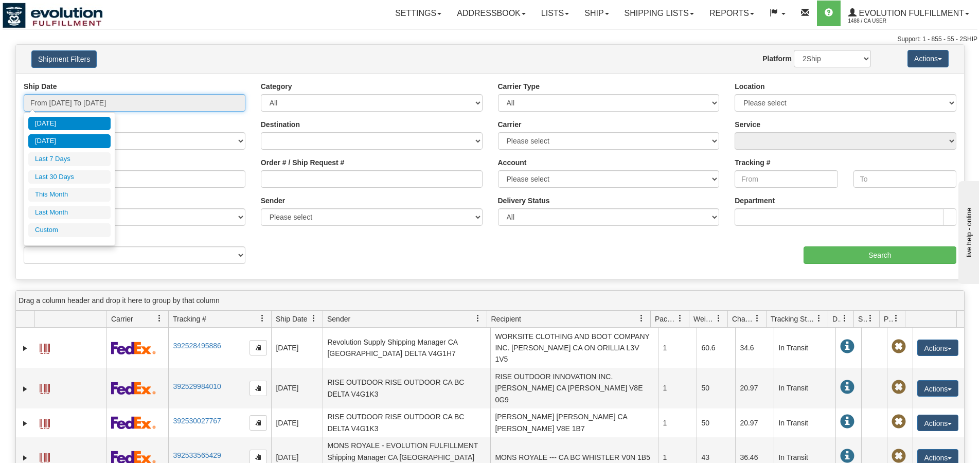 This screenshot has width=980, height=463. What do you see at coordinates (819, 318) in the screenshot?
I see `a: Tracking Status filter column settings` at bounding box center [819, 318].